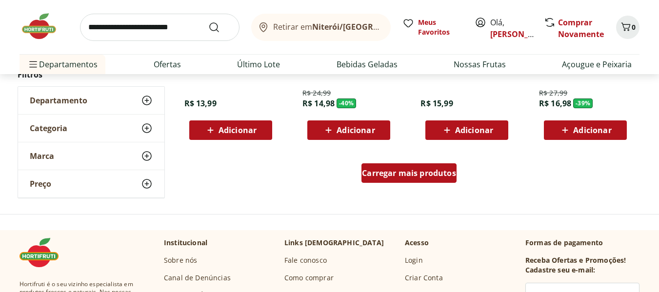 The image size is (659, 292). What do you see at coordinates (318, 103) in the screenshot?
I see `span: R$ 14,98` at bounding box center [318, 103].